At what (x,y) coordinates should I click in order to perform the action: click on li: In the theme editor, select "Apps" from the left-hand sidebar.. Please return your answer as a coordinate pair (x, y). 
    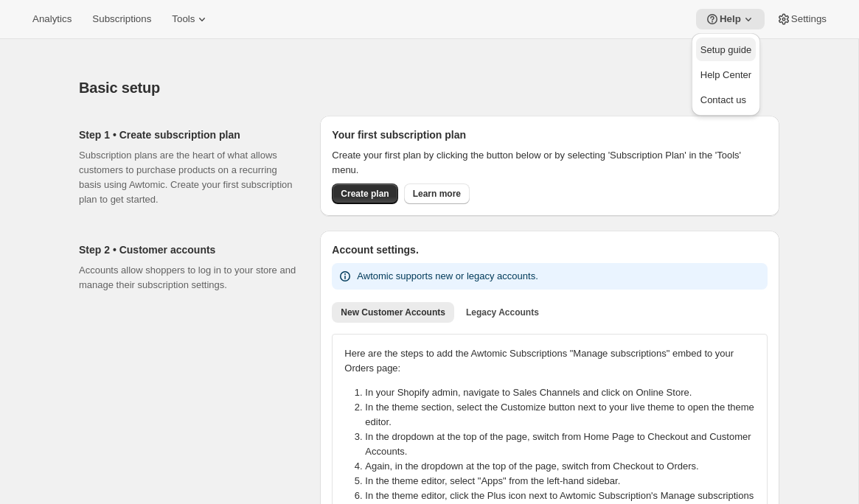
    Looking at the image, I should click on (564, 481).